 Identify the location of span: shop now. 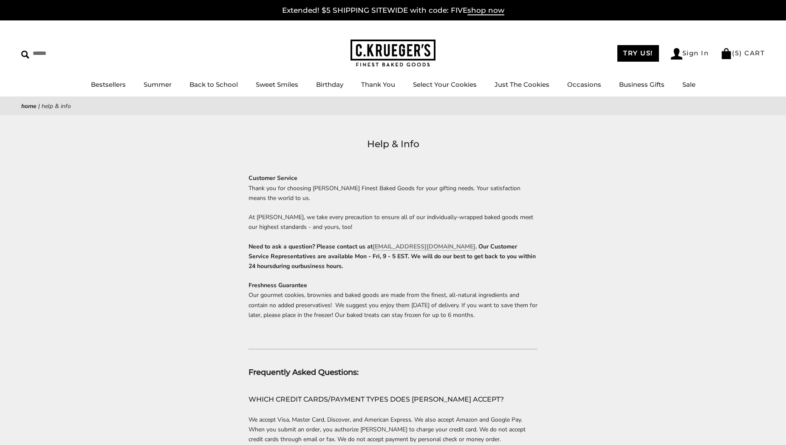
(486, 11).